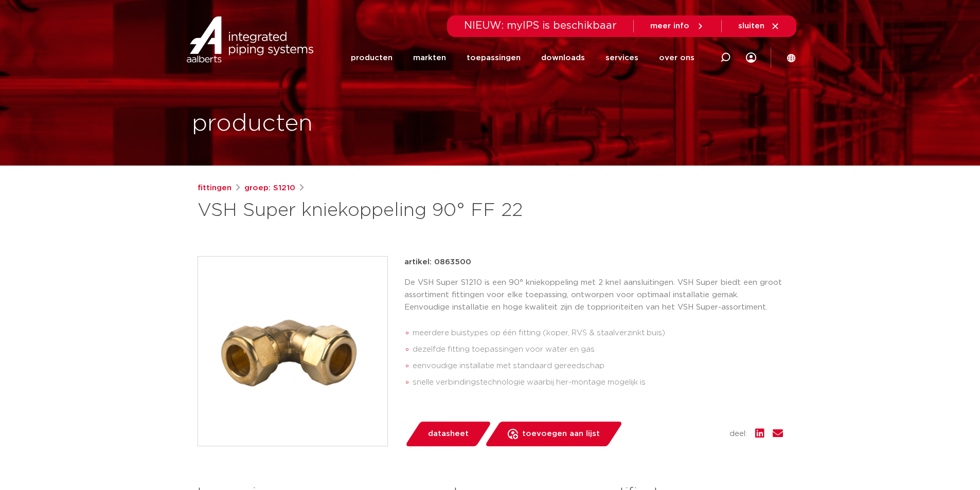 This screenshot has width=980, height=490. Describe the element at coordinates (561, 434) in the screenshot. I see `span: toevoegen aan lijst` at that location.